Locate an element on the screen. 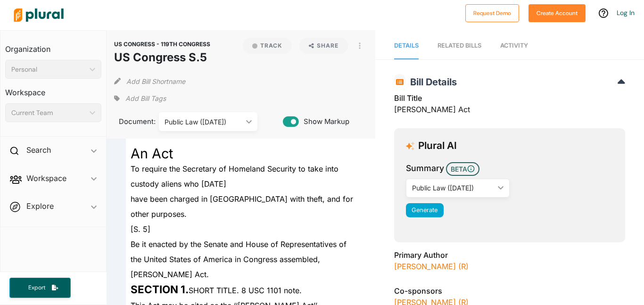 This screenshot has height=305, width=644. button: Add Bill Shortname is located at coordinates (156, 81).